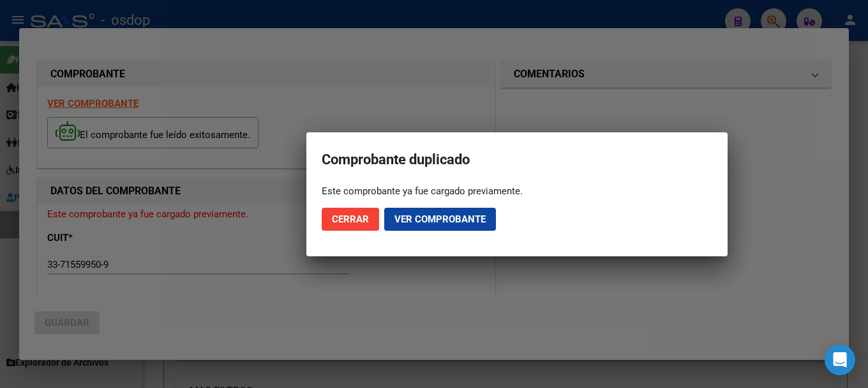 The height and width of the screenshot is (388, 868). Describe the element at coordinates (350, 219) in the screenshot. I see `span: Cerrar` at that location.